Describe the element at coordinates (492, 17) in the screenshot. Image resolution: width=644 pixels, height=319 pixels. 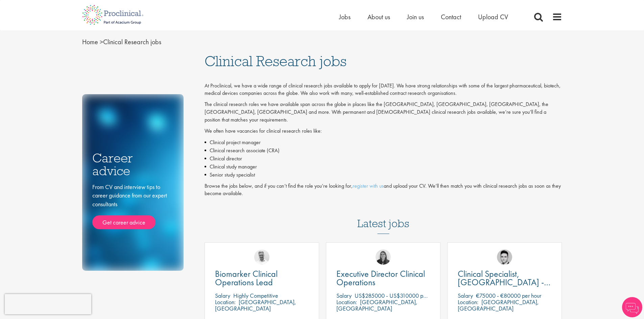
I see `span: Upload CV` at that location.